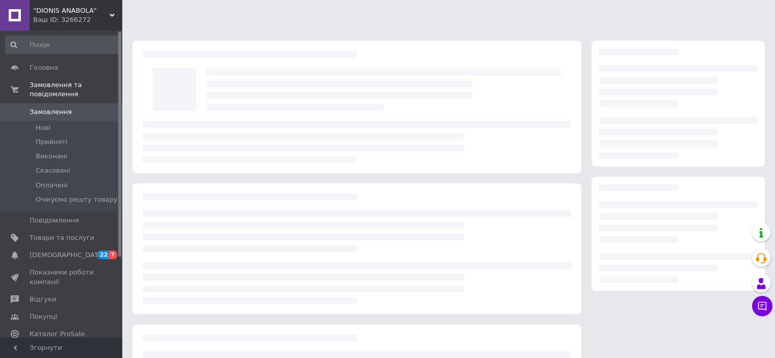 This screenshot has height=358, width=775. I want to click on span: Товари та послуги, so click(62, 238).